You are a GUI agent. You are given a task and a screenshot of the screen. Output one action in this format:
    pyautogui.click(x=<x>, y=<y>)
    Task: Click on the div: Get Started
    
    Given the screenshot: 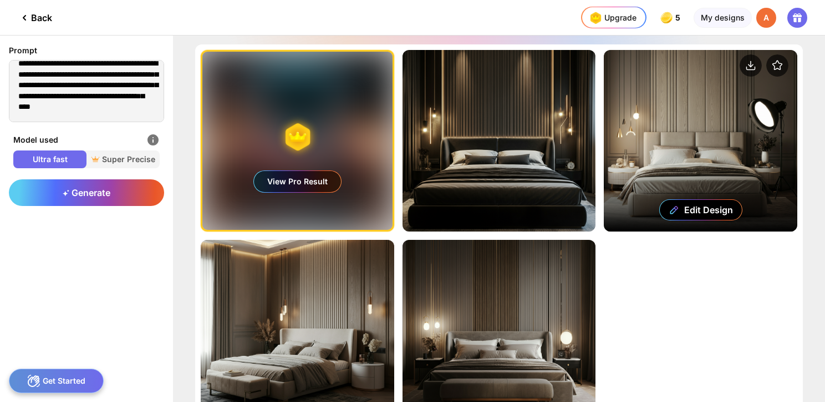 What is the action you would take?
    pyautogui.click(x=56, y=380)
    